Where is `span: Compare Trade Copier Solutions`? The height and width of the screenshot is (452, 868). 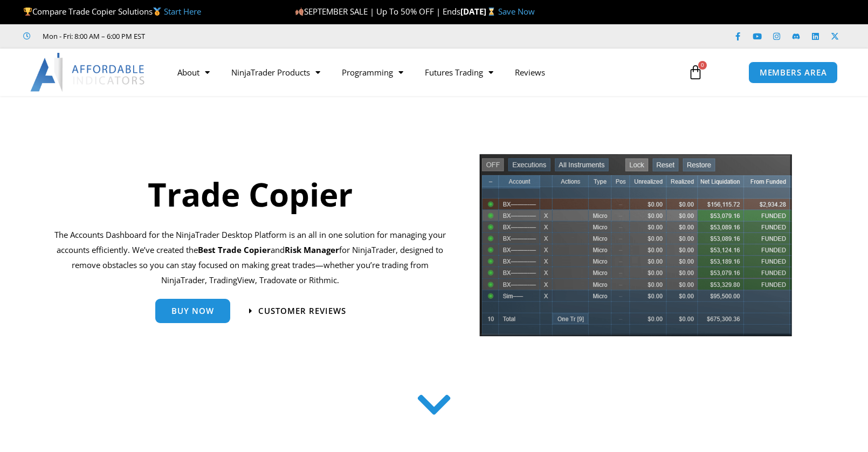 span: Compare Trade Copier Solutions is located at coordinates (112, 11).